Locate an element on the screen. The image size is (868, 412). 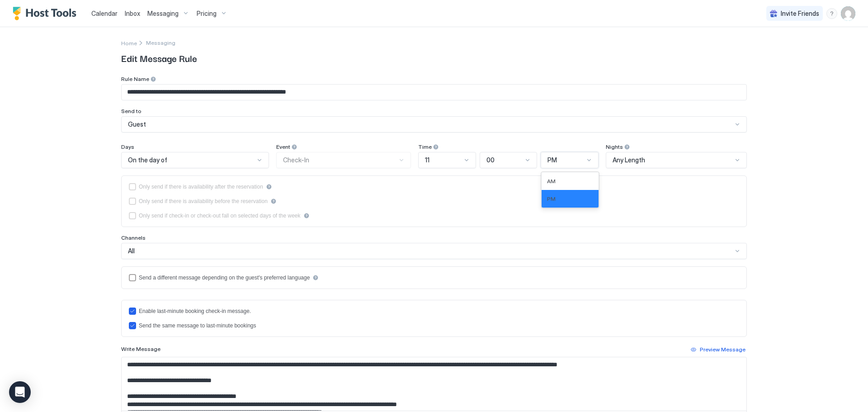
a: Home is located at coordinates (129, 43).